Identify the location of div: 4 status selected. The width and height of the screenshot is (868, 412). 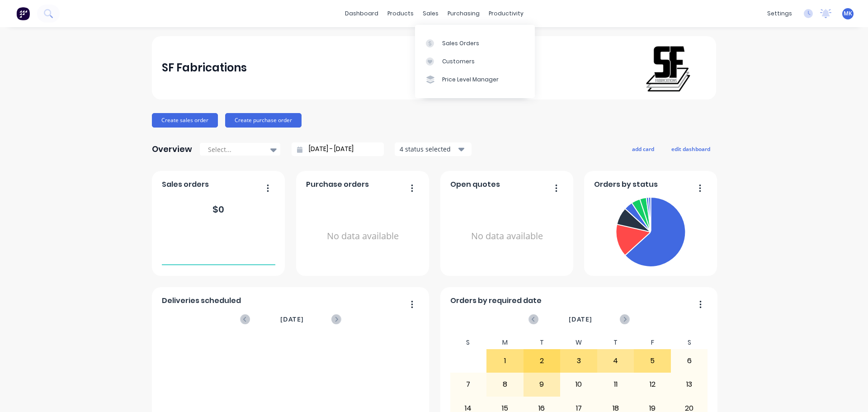
(428, 149).